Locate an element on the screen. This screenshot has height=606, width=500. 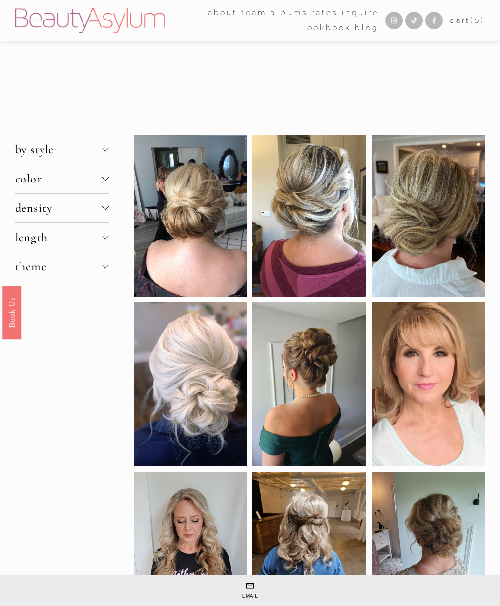
a: Blog is located at coordinates (367, 28).